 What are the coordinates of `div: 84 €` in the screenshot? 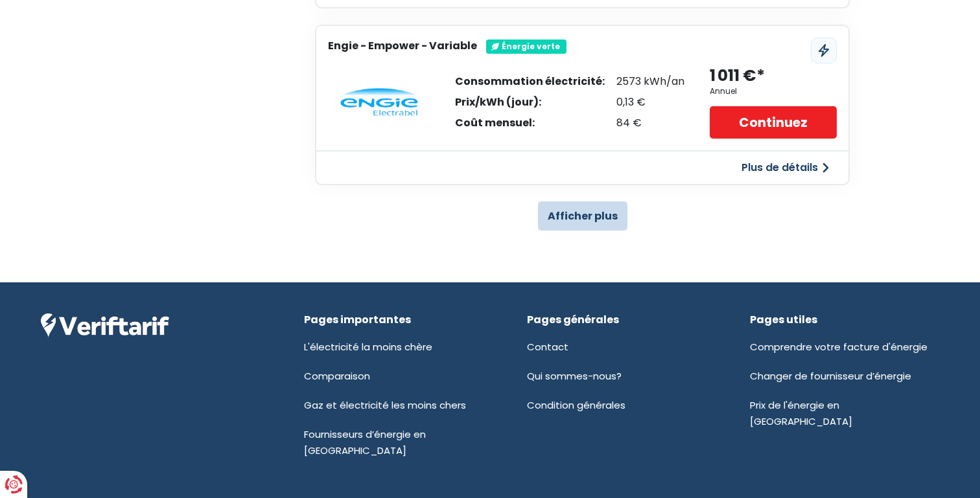 It's located at (651, 123).